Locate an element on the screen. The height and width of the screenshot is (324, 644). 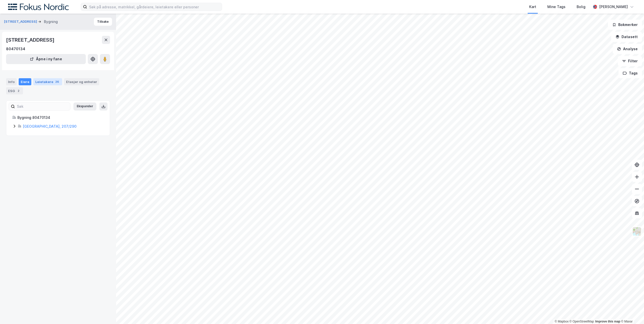
div: Bolig is located at coordinates (581, 7).